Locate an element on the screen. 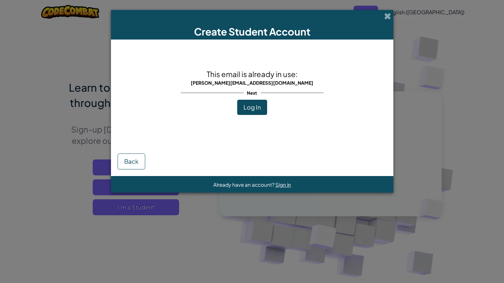  button: Log In is located at coordinates (252, 107).